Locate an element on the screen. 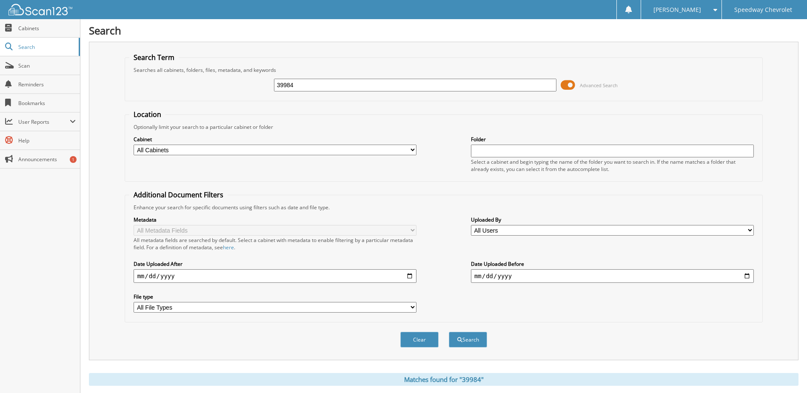 The height and width of the screenshot is (393, 807). legend: Additional Document Filters is located at coordinates (178, 195).